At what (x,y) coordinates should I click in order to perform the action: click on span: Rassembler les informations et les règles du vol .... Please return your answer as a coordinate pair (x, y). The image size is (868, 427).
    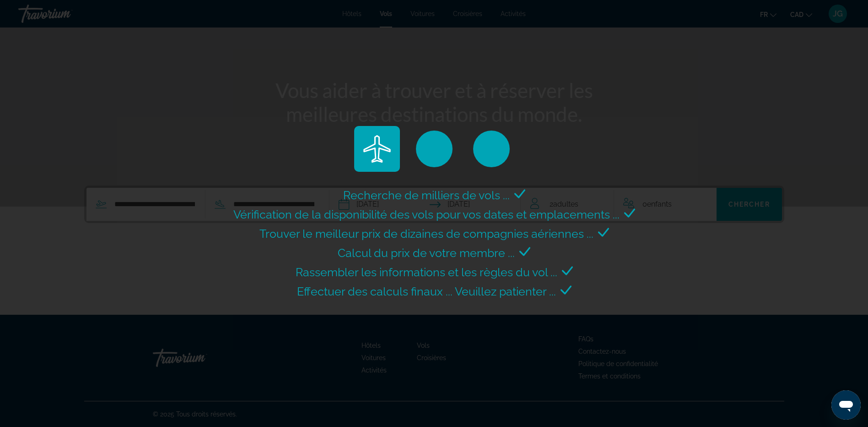
    Looking at the image, I should click on (427, 272).